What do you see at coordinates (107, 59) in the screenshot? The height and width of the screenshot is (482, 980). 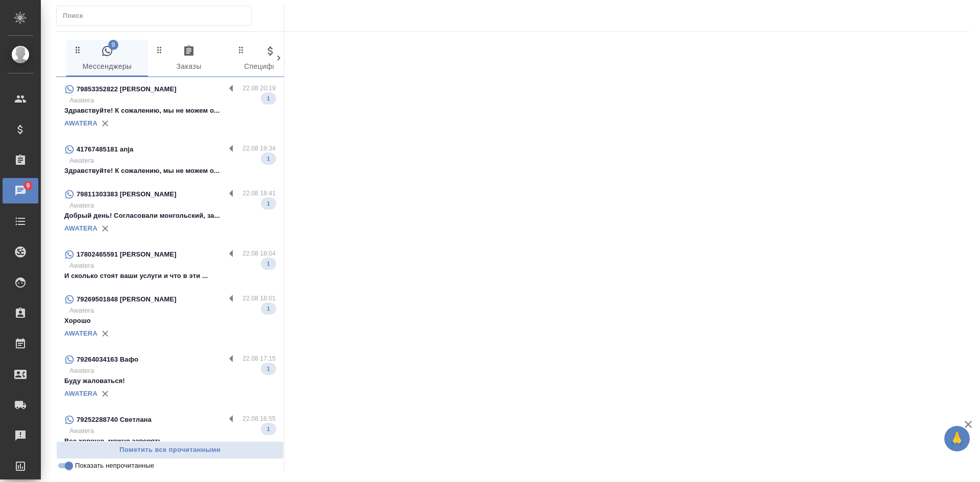 I see `span: Мессенджеры` at bounding box center [107, 59].